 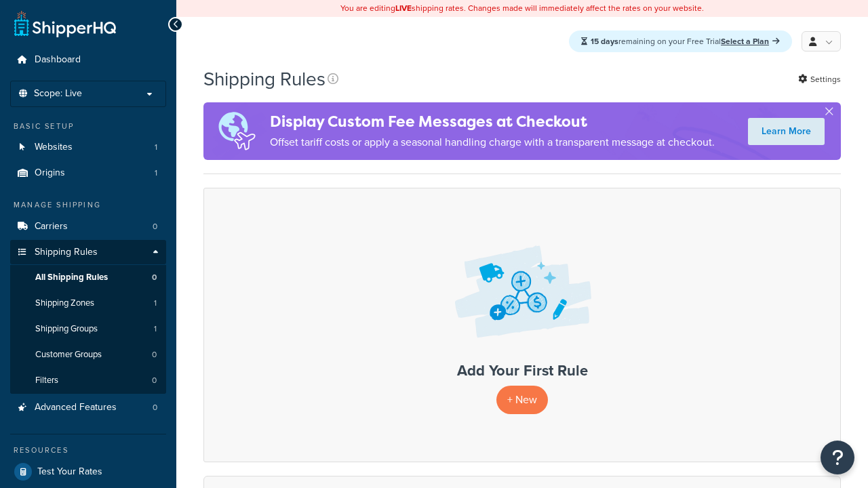 What do you see at coordinates (89, 355) in the screenshot?
I see `a: Customer Groups 0` at bounding box center [89, 355].